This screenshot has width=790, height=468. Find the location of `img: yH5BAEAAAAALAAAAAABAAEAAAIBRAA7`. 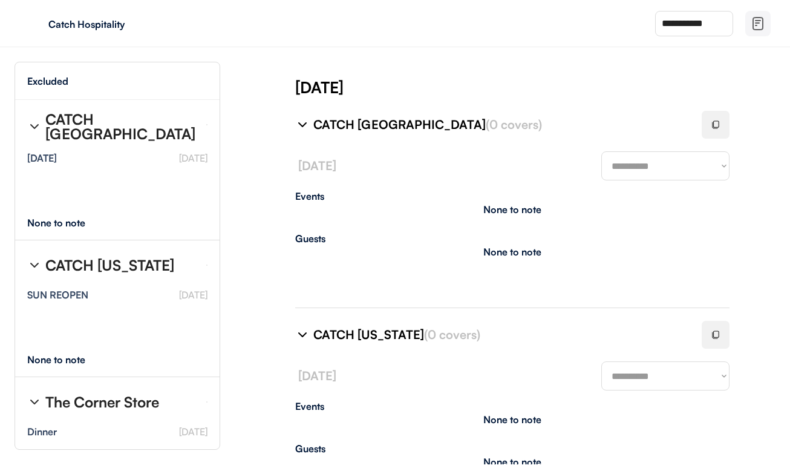

img: yH5BAEAAAAALAAAAAABAAEAAAIBRAA7 is located at coordinates (34, 24).